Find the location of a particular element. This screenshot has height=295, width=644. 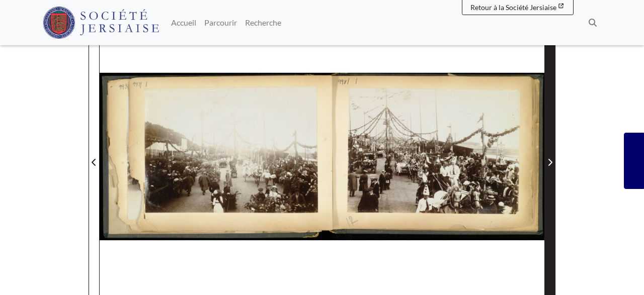

a: Recherche is located at coordinates (263, 23).